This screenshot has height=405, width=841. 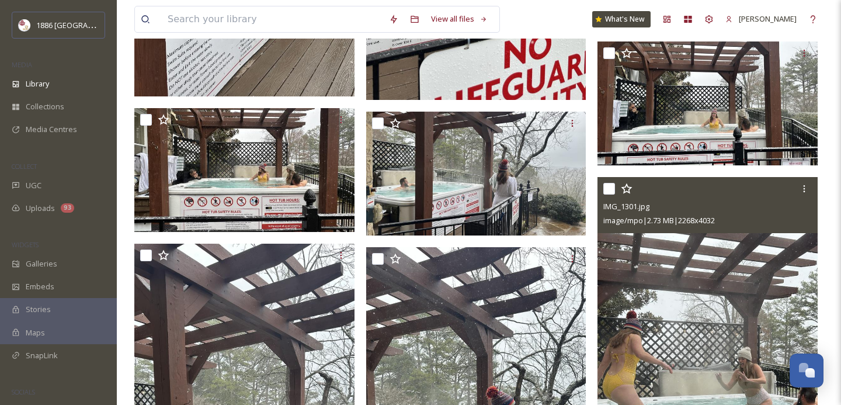 I want to click on span: Embeds, so click(x=40, y=286).